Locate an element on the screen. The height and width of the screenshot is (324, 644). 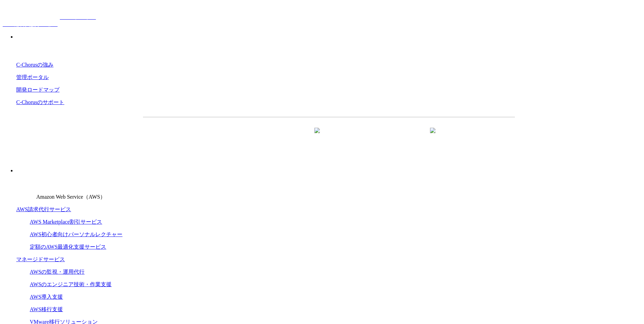
a: AWSのエンジニア技術・作業支援 is located at coordinates (71, 284).